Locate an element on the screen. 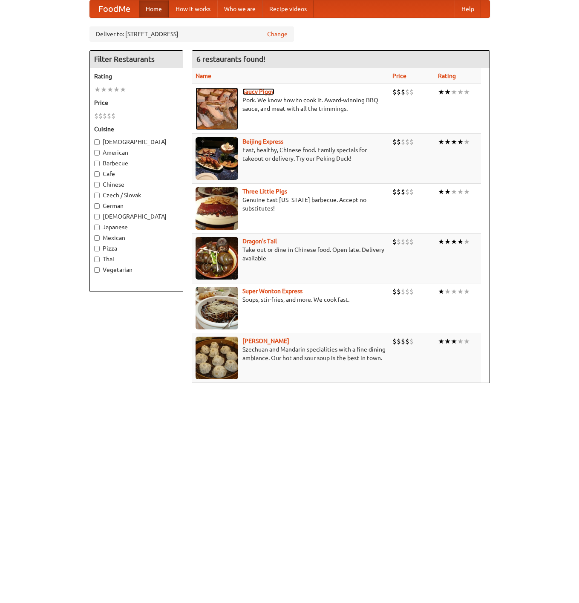  a: Price is located at coordinates (400, 76).